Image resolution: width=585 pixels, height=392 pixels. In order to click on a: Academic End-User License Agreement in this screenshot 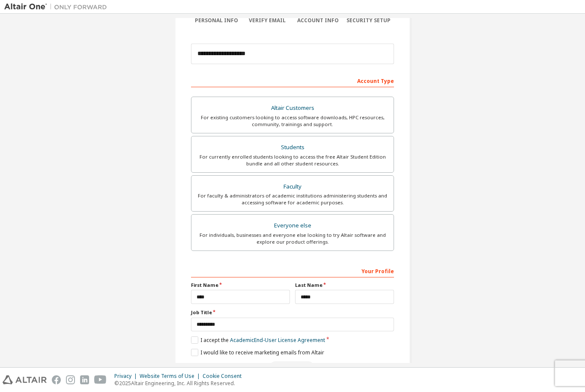, I will do `click(278, 340)`.